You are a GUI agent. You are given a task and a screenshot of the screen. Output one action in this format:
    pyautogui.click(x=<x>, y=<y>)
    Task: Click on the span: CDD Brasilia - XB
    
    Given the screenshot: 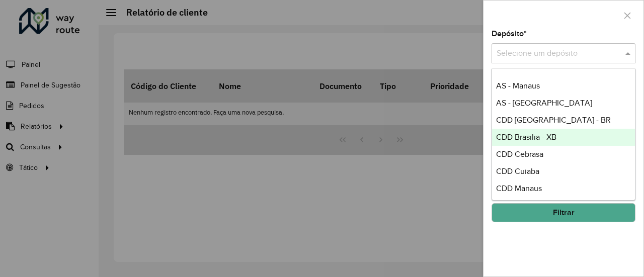 What is the action you would take?
    pyautogui.click(x=527, y=137)
    